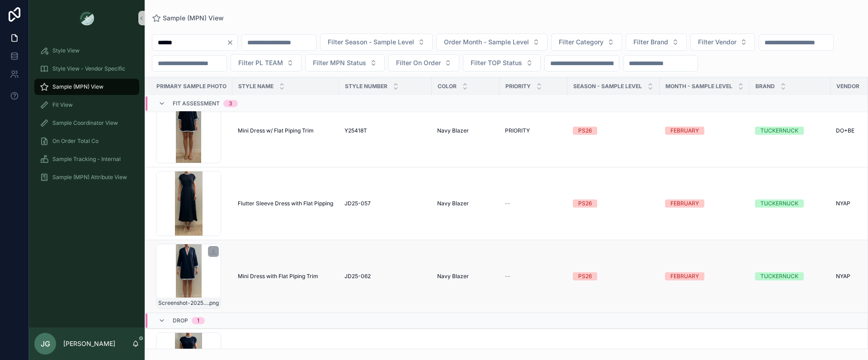 Image resolution: width=868 pixels, height=360 pixels. What do you see at coordinates (66, 51) in the screenshot?
I see `span: Style View` at bounding box center [66, 51].